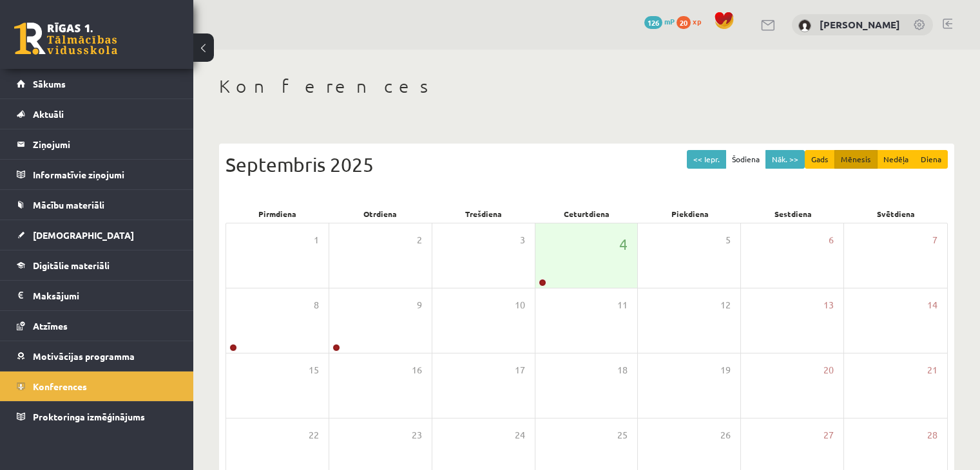  Describe the element at coordinates (726, 305) in the screenshot. I see `span: 12` at that location.